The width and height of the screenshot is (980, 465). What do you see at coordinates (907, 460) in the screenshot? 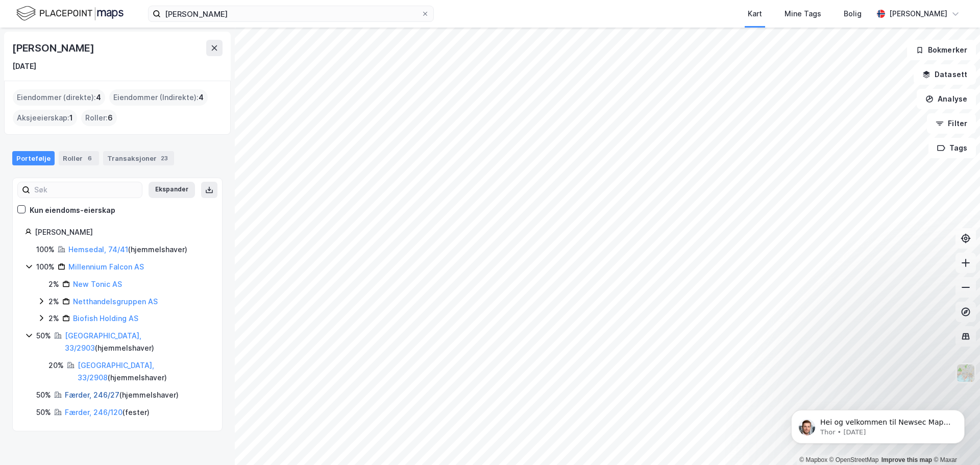
I see `a: Improve this map` at bounding box center [907, 460].